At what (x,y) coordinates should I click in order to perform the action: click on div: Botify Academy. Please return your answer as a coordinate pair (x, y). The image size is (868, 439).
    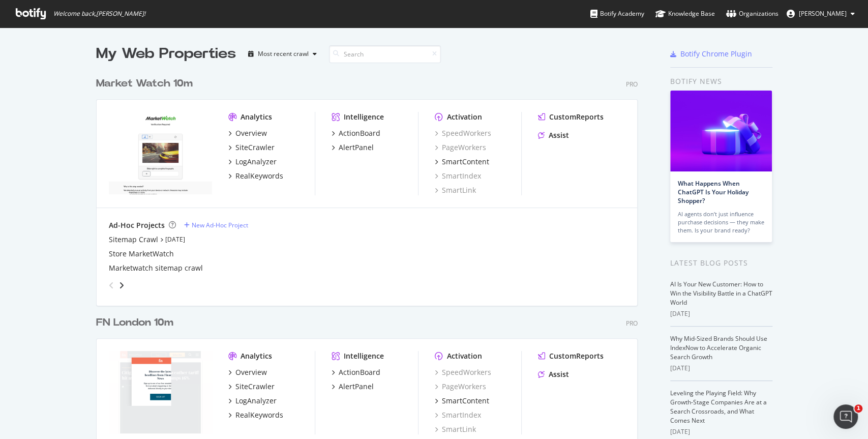
    Looking at the image, I should click on (617, 14).